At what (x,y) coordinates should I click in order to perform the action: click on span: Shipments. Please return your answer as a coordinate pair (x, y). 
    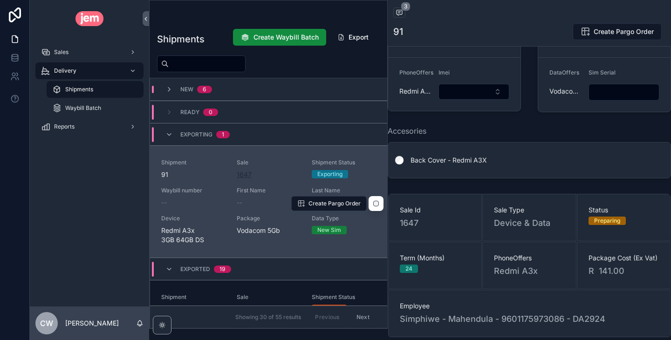
    Looking at the image, I should click on (79, 89).